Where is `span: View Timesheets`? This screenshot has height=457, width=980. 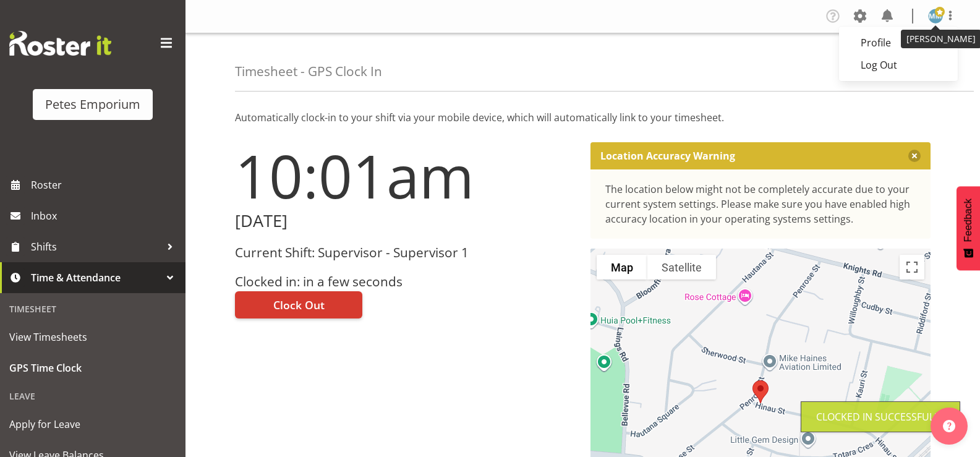 span: View Timesheets is located at coordinates (92, 337).